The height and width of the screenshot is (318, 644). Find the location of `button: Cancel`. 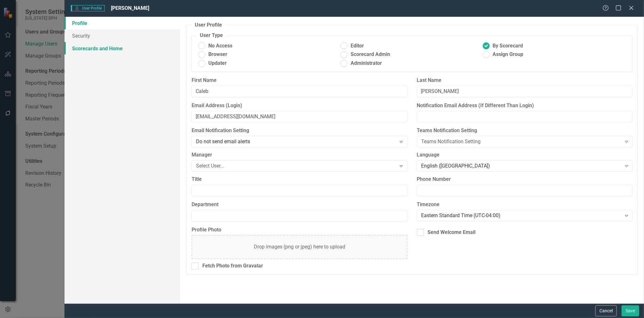

button: Cancel is located at coordinates (606, 310).